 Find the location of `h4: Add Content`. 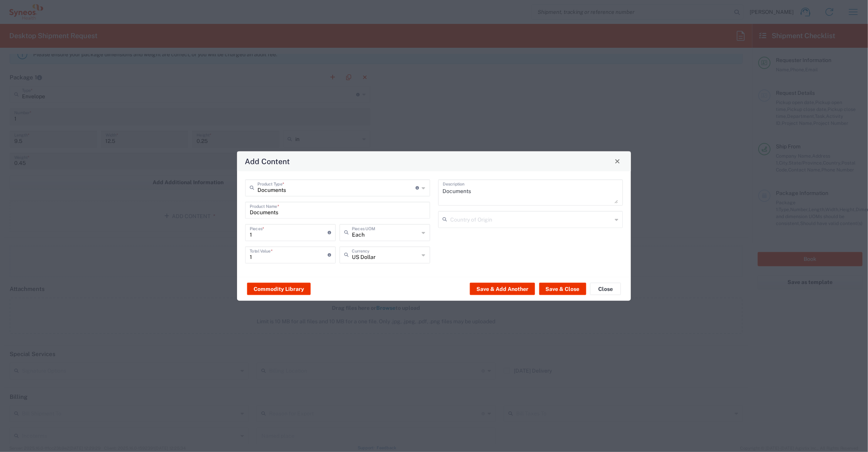

h4: Add Content is located at coordinates (267, 161).